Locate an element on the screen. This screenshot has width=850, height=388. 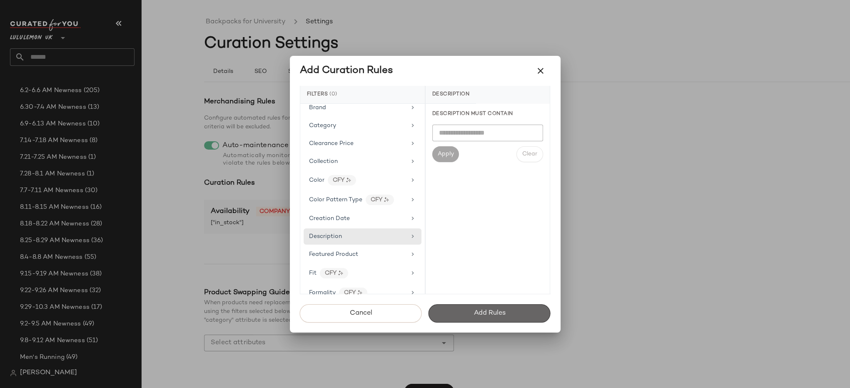
span: Featured Product is located at coordinates (333, 254).